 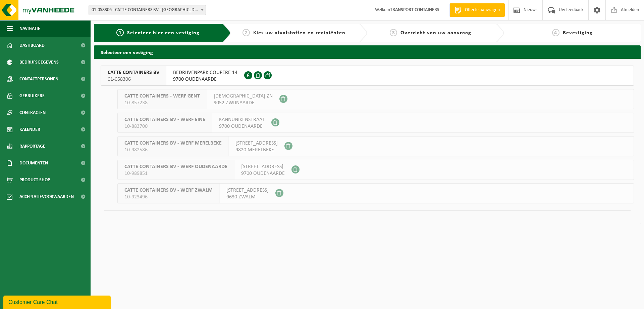 I want to click on span: CATTE CONTAINERS BV - WERF OUDENAARDE, so click(x=176, y=167).